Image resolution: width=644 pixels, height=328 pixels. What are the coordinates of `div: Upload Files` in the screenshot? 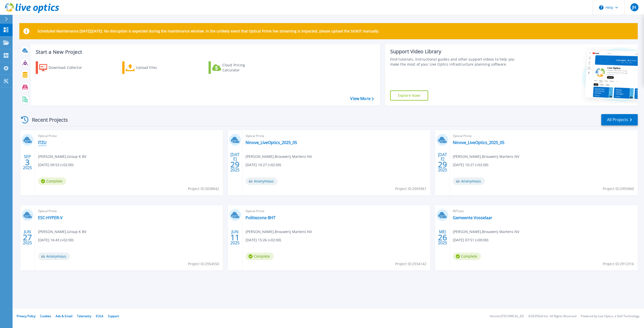 It's located at (156, 68).